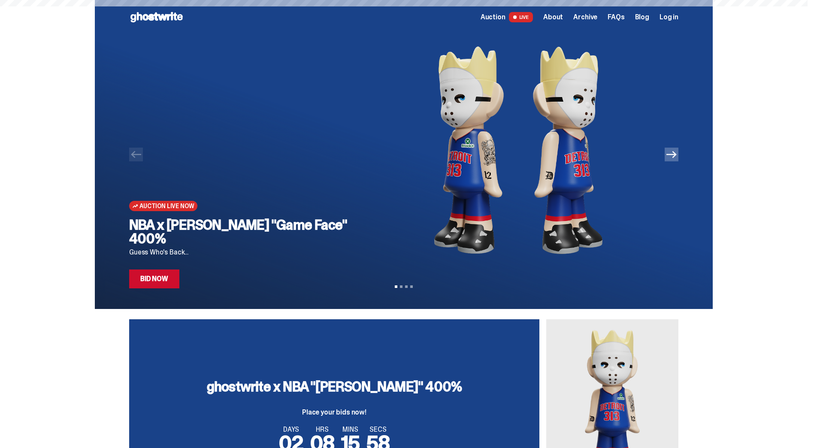 The image size is (814, 448). What do you see at coordinates (669, 17) in the screenshot?
I see `a: Log in` at bounding box center [669, 17].